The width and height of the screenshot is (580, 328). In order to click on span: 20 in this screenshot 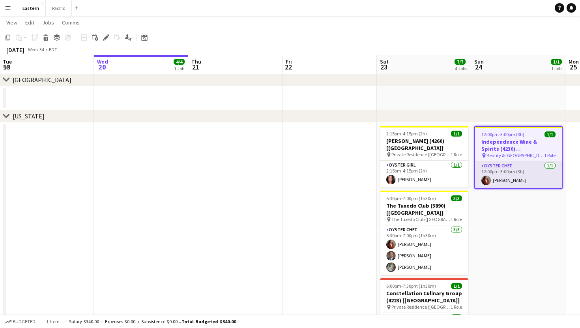, I will do `click(102, 67)`.